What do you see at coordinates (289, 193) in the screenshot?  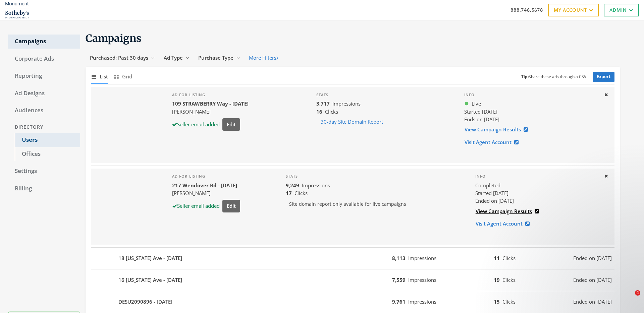 I see `b: 17` at bounding box center [289, 193].